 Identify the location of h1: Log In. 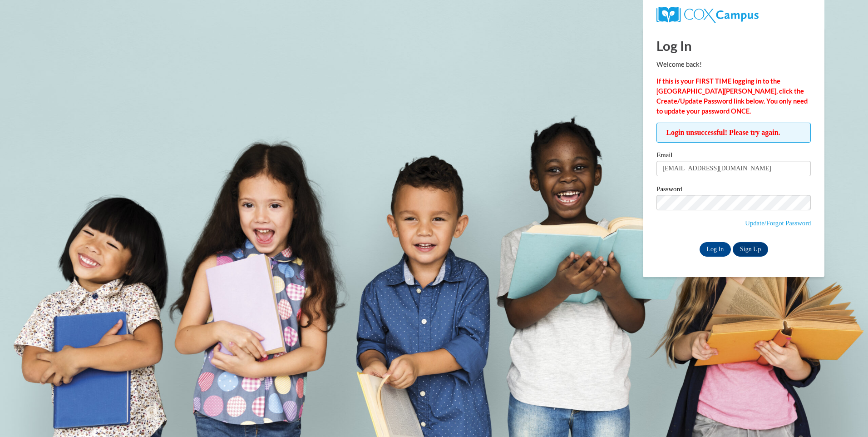
(733, 45).